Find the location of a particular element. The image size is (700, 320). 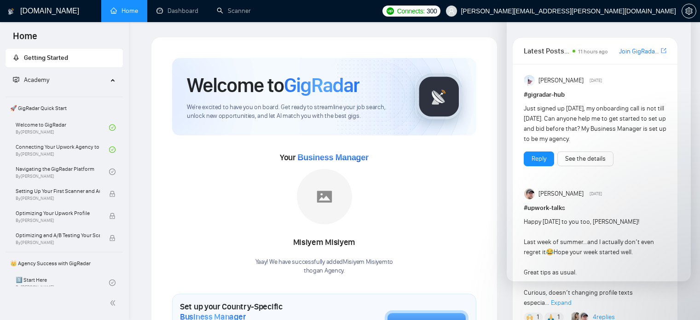

span: fund-projection-screen is located at coordinates (16, 80).